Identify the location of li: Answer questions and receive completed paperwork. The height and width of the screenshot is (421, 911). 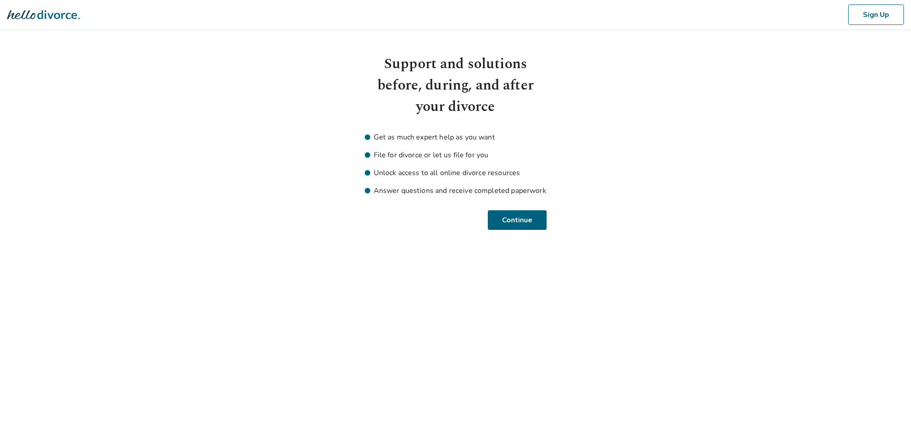
(456, 191).